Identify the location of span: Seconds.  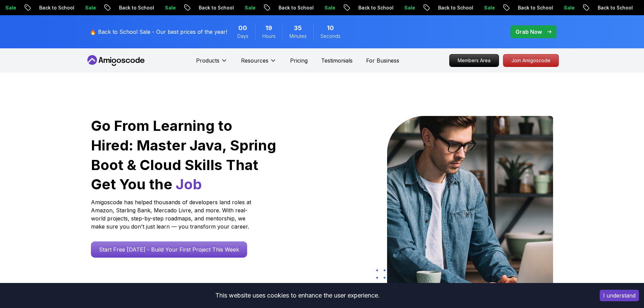
(330, 36).